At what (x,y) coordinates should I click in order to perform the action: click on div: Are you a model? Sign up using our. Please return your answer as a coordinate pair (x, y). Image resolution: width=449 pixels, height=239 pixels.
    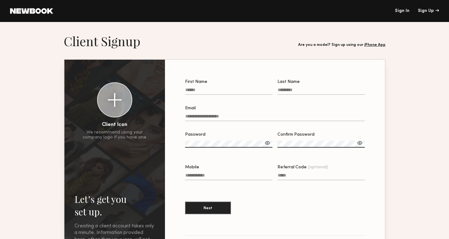
    Looking at the image, I should click on (342, 45).